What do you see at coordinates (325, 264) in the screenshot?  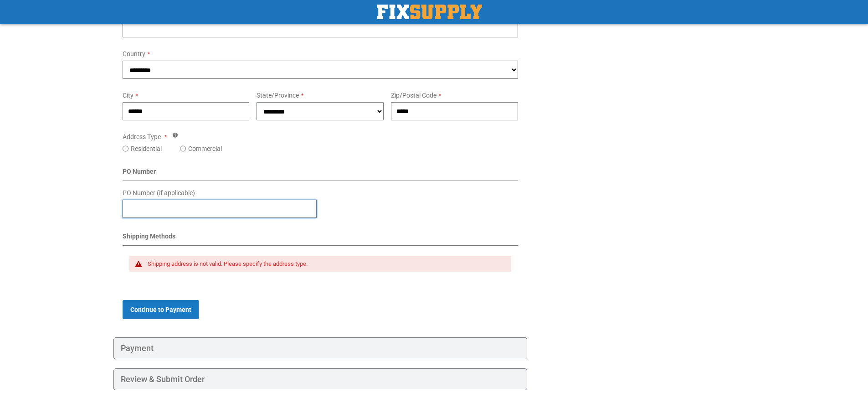 I see `div: Shipping address is not valid. Please specify the address type.` at bounding box center [325, 264].